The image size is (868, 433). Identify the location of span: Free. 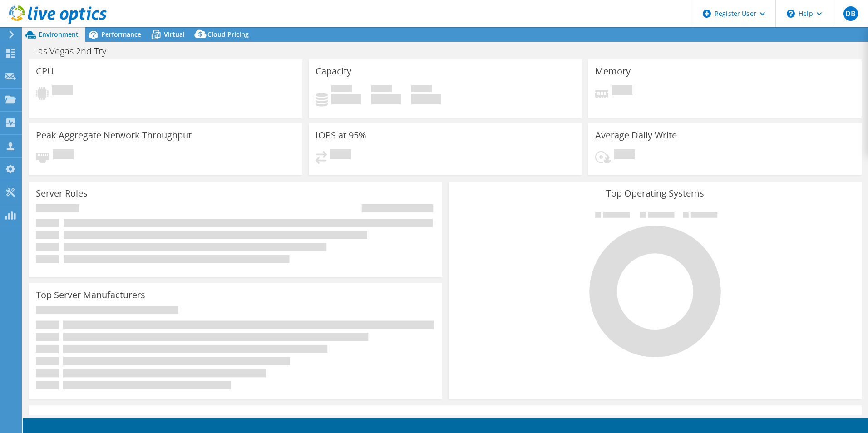
(382, 90).